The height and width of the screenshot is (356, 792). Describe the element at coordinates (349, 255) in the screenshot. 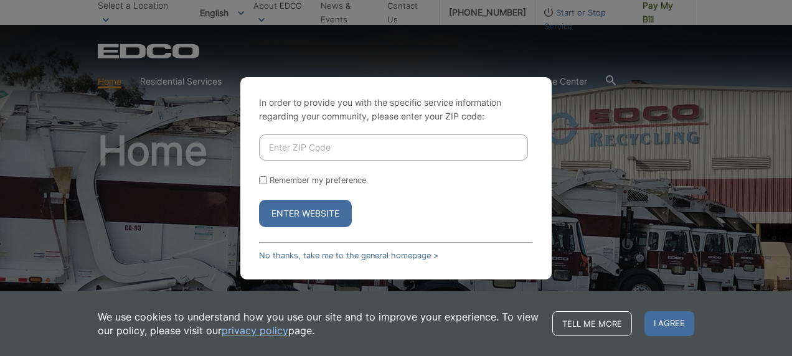

I see `a: No thanks, take me to the general homepage >` at that location.